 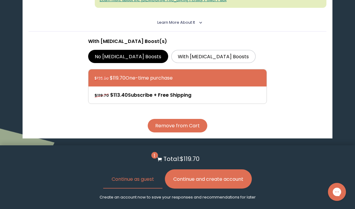 I want to click on p: Total: $119.70, so click(x=181, y=159).